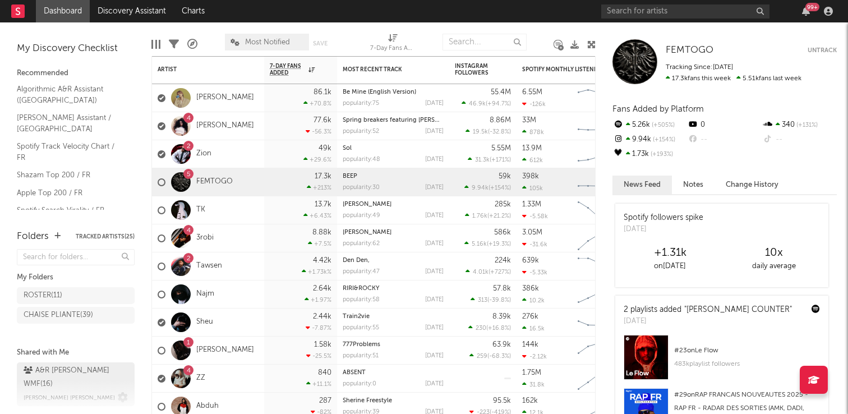 The width and height of the screenshot is (848, 414). What do you see at coordinates (393, 373) in the screenshot?
I see `div: ABSENT` at bounding box center [393, 373].